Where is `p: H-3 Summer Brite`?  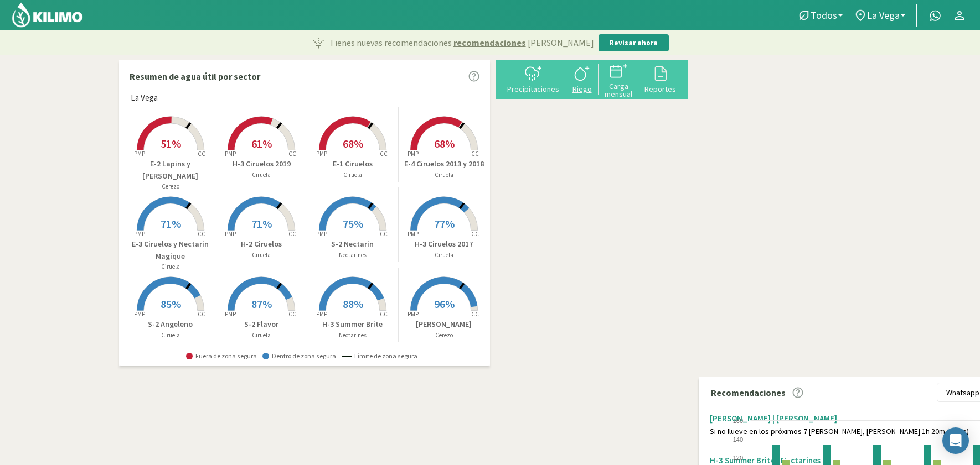 p: H-3 Summer Brite is located at coordinates (353, 324).